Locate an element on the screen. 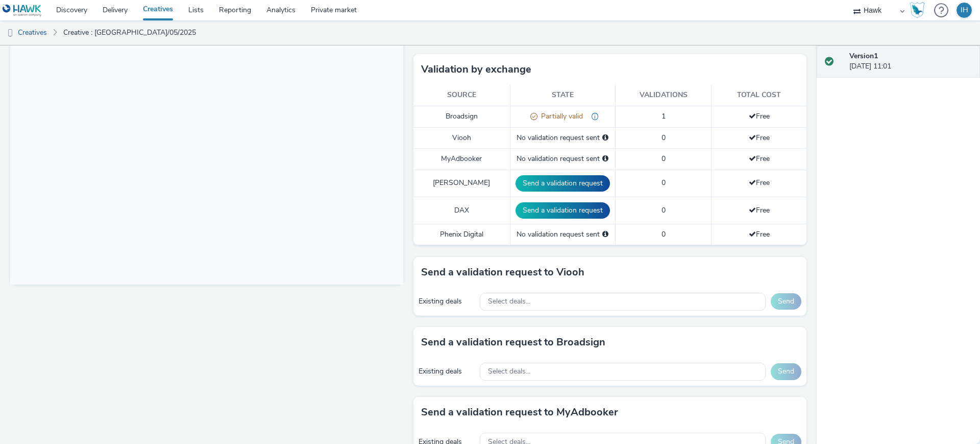 This screenshot has height=444, width=980. a: Hawk Academy is located at coordinates (919, 10).